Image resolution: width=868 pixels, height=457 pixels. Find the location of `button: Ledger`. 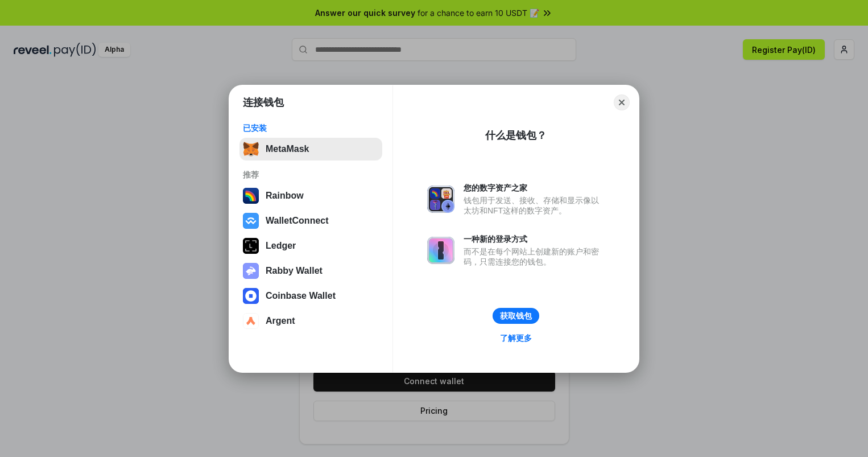

button: Ledger is located at coordinates (311, 246).